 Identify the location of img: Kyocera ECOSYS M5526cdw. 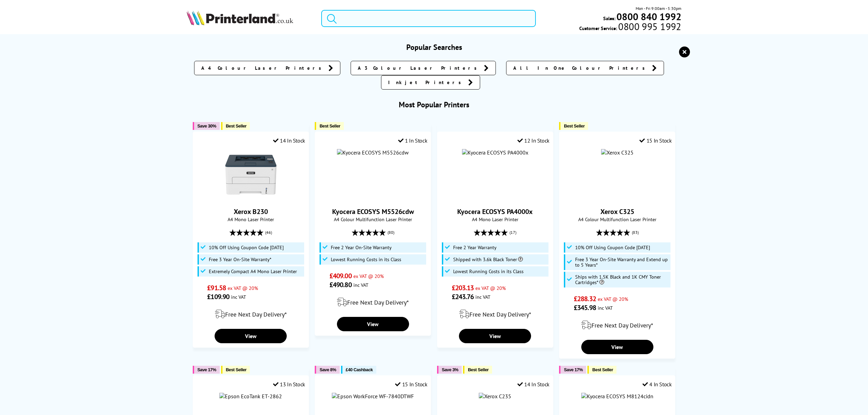
(373, 153).